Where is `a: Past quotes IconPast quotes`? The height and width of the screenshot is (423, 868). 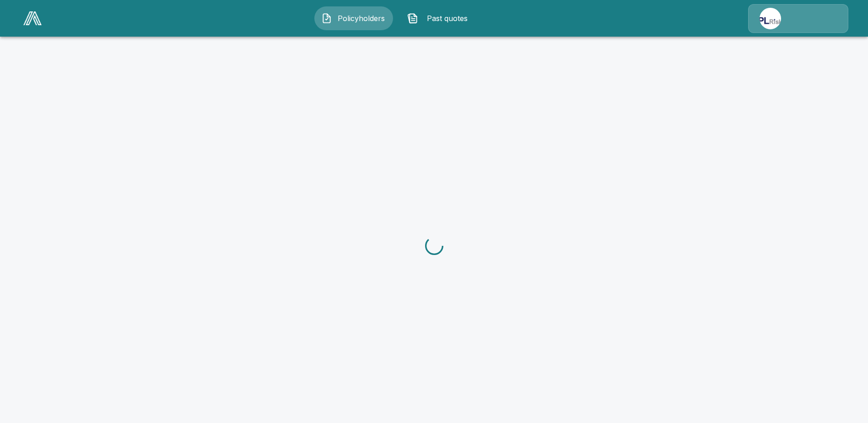
a: Past quotes IconPast quotes is located at coordinates (440, 19).